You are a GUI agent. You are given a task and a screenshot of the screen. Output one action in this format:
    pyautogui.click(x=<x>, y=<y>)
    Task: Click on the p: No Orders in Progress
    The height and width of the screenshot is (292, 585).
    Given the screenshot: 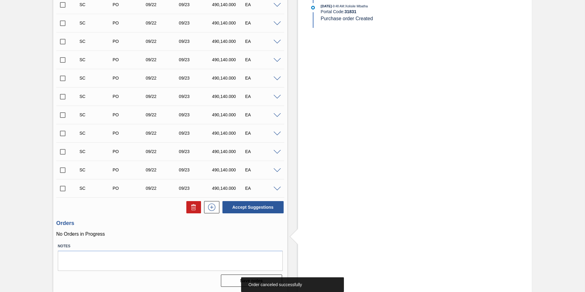 What is the action you would take?
    pyautogui.click(x=170, y=234)
    